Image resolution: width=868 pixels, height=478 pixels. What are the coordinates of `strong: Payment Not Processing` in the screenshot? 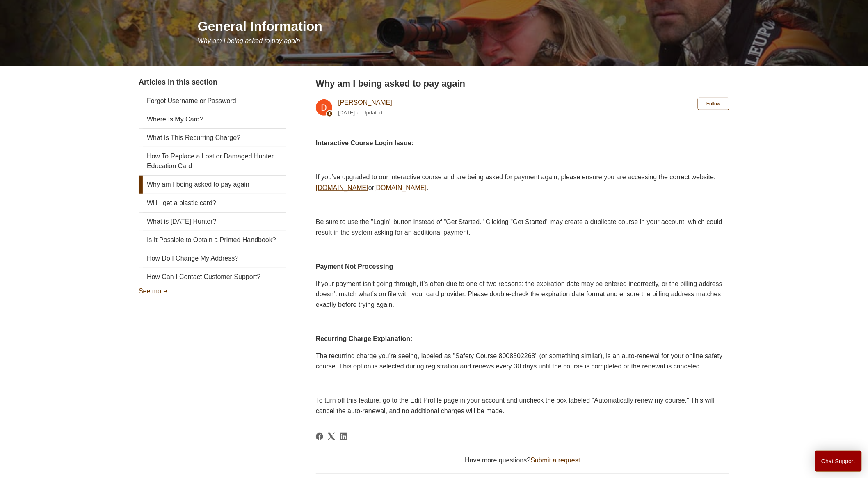 It's located at (354, 266).